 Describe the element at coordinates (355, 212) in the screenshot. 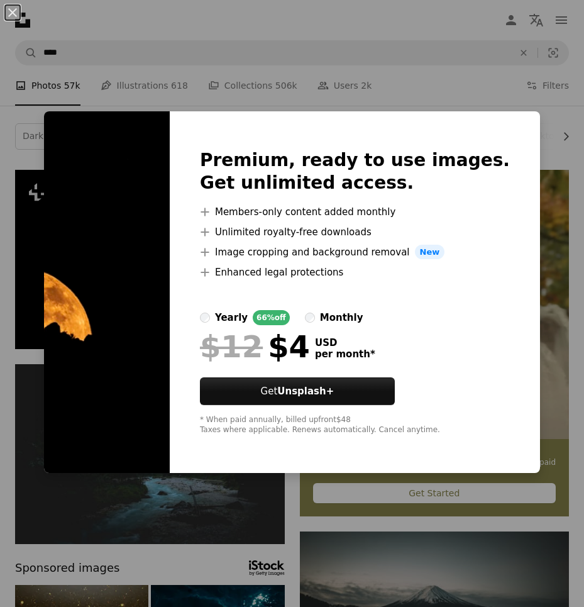

I see `li: Members-only content added monthly` at that location.